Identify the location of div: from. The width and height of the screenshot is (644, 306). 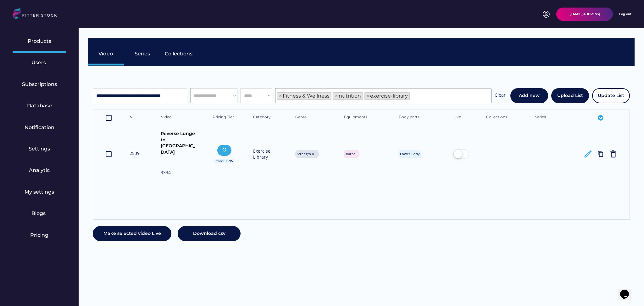
(220, 161).